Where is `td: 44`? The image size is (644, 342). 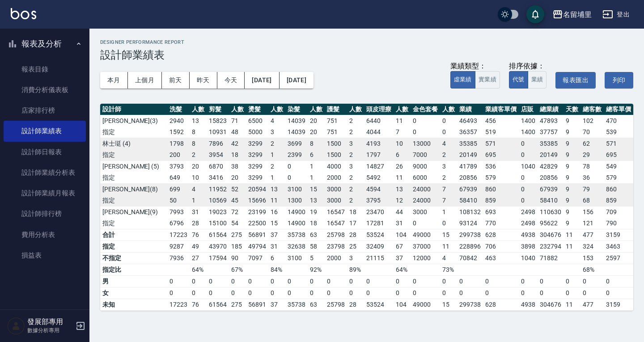
td: 44 is located at coordinates (402, 212).